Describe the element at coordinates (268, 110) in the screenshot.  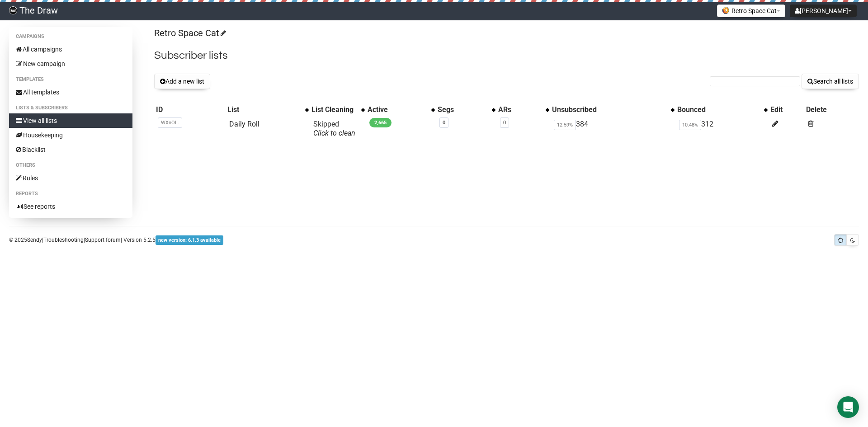
I see `th: List: No sort applied, activate to apply an ascending sort` at that location.